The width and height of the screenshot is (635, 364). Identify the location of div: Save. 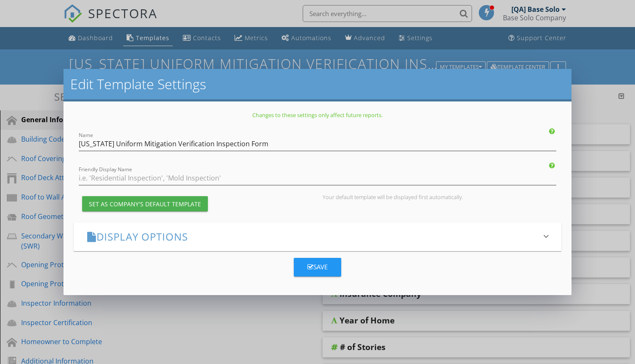
(318, 267).